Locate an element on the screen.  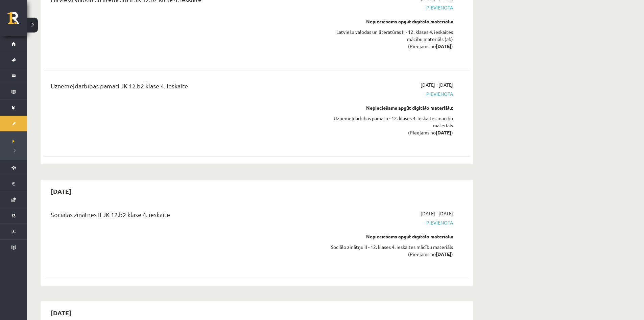
div: Uzņēmējdarbības pamatu - 12. klases 4. ieskaites mācību materiāls (Pieejams no ) is located at coordinates (389, 125).